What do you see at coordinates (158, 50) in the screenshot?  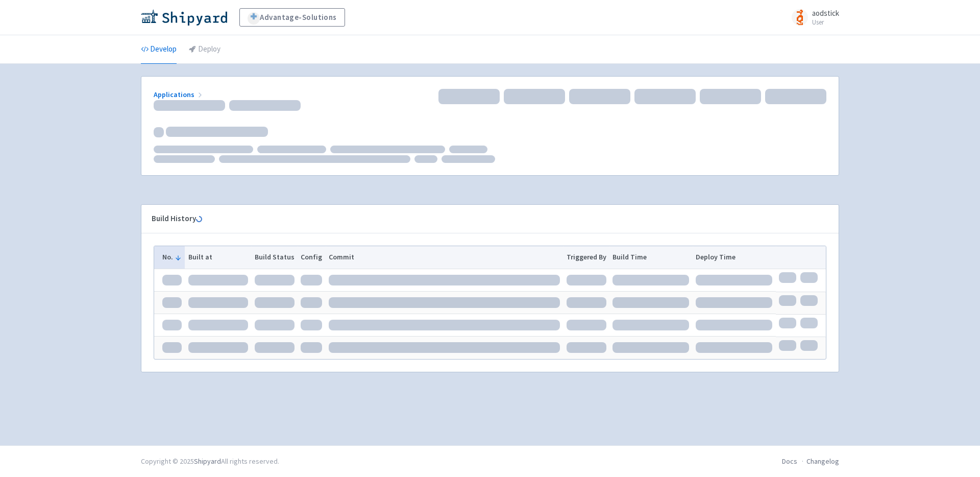 I see `a: Develop` at bounding box center [158, 50].